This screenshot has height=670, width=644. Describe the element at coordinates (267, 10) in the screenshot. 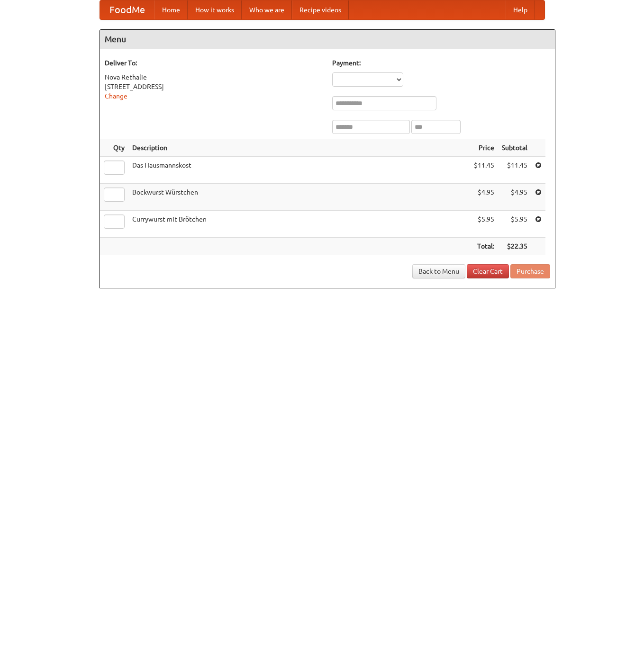

I see `a: Who we are` at that location.